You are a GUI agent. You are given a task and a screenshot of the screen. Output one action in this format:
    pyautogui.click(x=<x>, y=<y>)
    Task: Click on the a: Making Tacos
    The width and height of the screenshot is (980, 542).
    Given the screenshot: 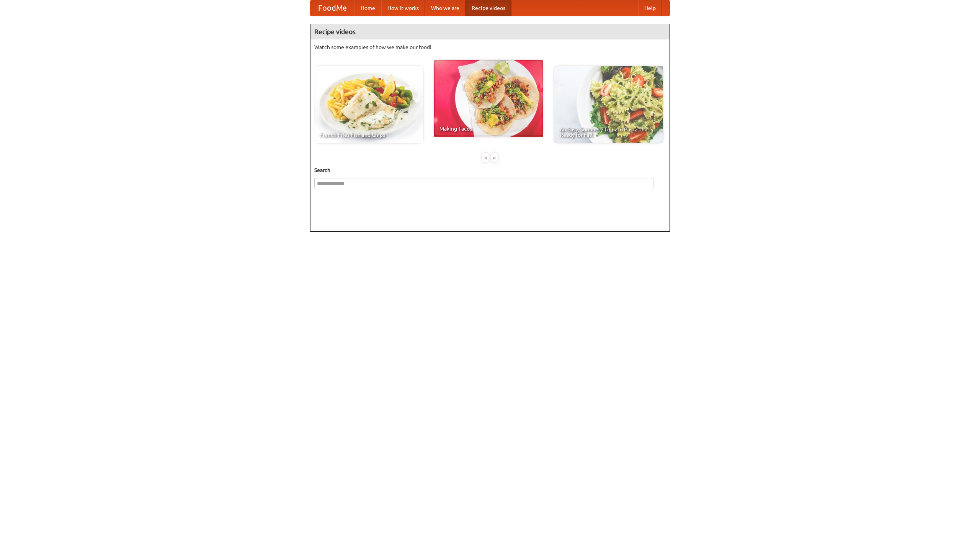 What is the action you would take?
    pyautogui.click(x=489, y=98)
    